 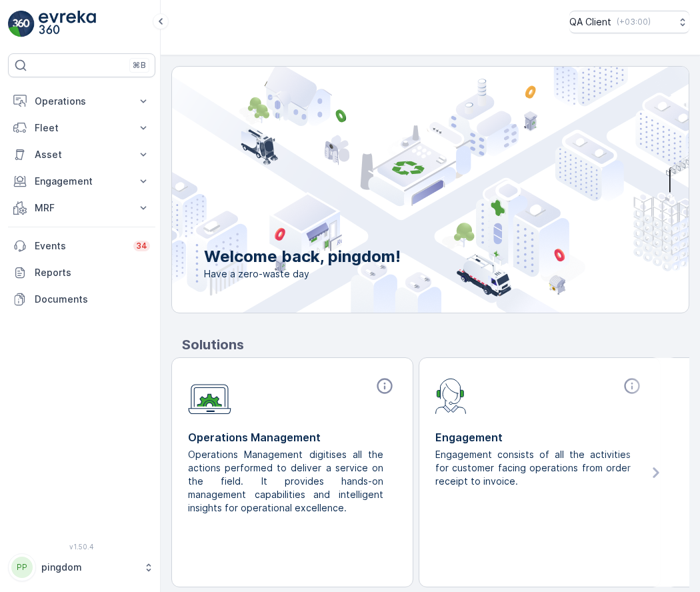 What do you see at coordinates (88, 567) in the screenshot?
I see `p: pingdom` at bounding box center [88, 567].